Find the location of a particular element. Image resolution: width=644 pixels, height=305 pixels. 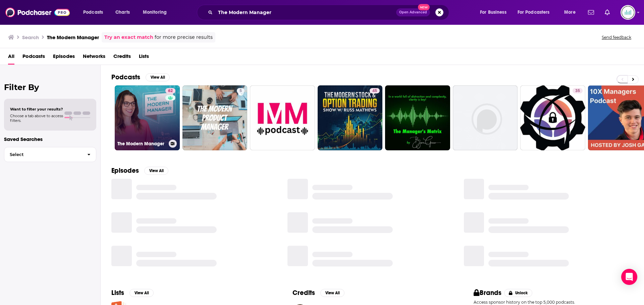

a: Charts is located at coordinates (123, 13).